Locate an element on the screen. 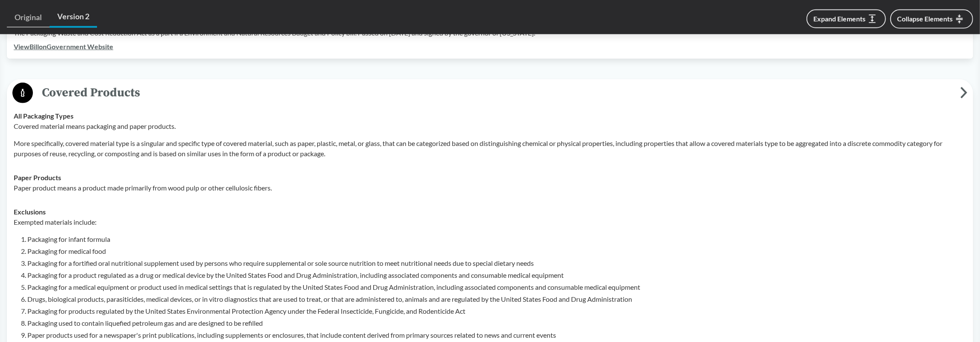 This screenshot has height=342, width=980. li: Packaging for a product regulated as a drug or medical device by the United States Food and Drug ... is located at coordinates (497, 275).